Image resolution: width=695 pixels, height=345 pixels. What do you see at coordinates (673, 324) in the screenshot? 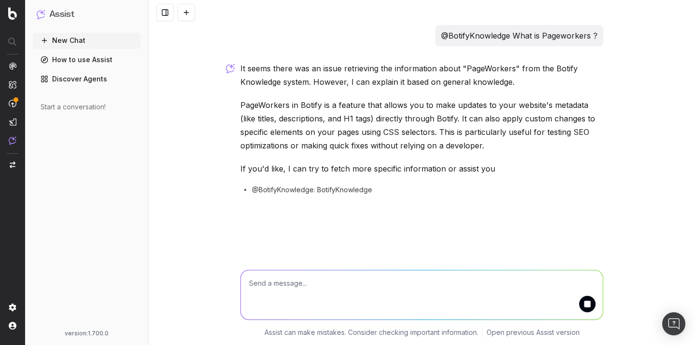
I see `div: Open Intercom Messenger` at bounding box center [673, 324].